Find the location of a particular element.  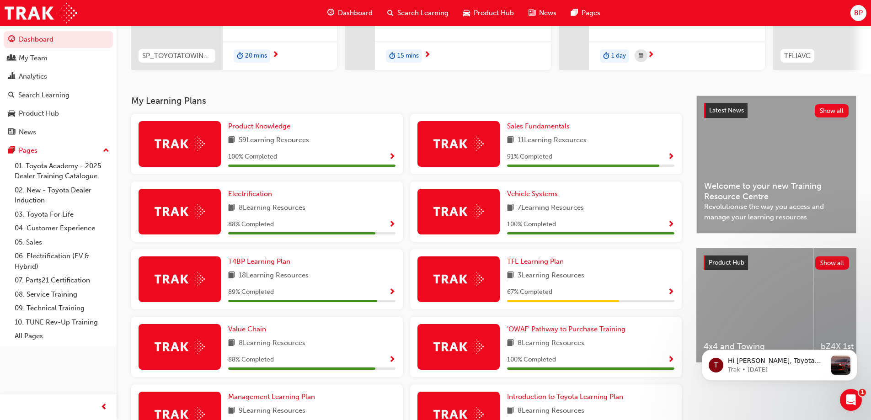

h3: My Learning Plans is located at coordinates (407, 101).